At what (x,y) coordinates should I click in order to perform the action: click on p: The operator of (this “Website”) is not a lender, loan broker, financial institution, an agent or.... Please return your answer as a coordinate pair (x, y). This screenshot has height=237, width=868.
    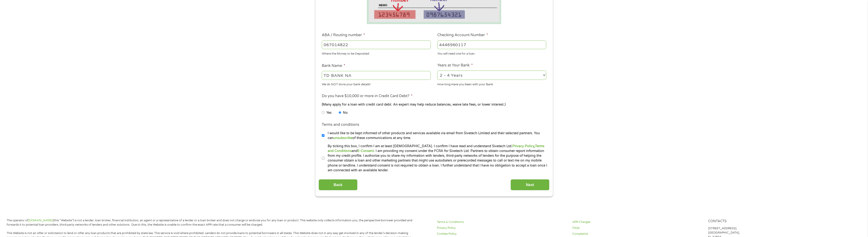
    Looking at the image, I should click on (210, 222).